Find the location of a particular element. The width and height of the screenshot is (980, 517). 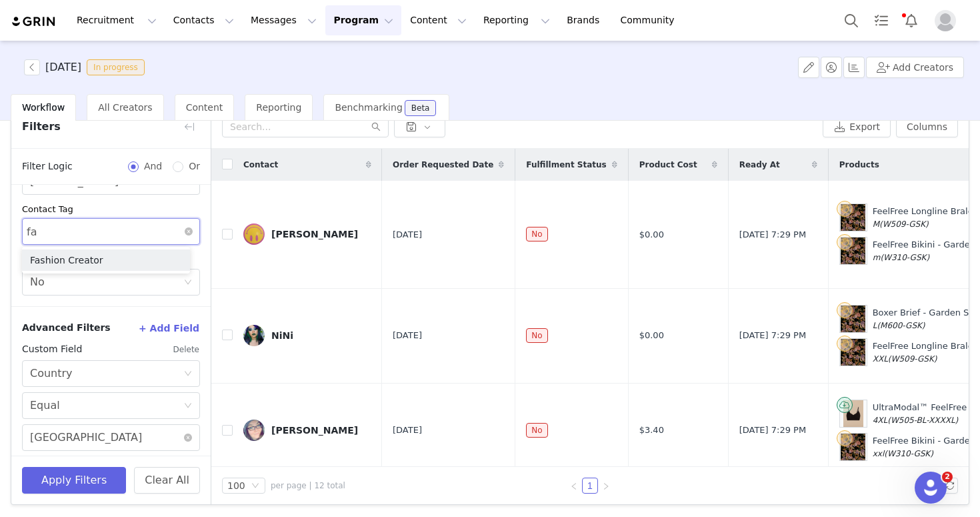

span: In progress is located at coordinates (115, 67).